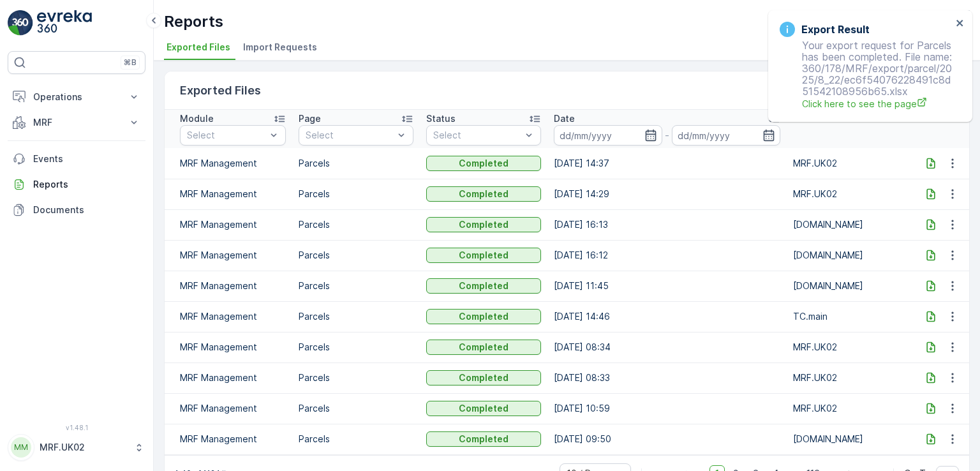 This screenshot has width=980, height=471. What do you see at coordinates (876, 103) in the screenshot?
I see `a: Click here to see the page` at bounding box center [876, 103].